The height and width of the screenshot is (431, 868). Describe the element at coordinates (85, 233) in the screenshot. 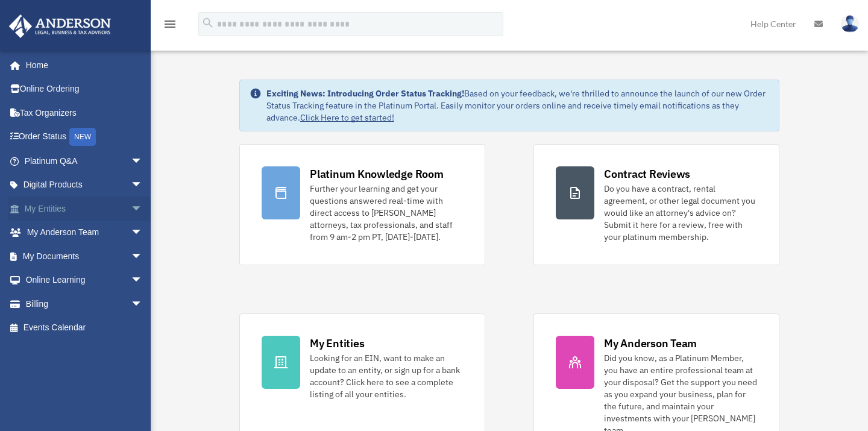

I see `a: My Anderson Teamarrow_drop_down` at that location.